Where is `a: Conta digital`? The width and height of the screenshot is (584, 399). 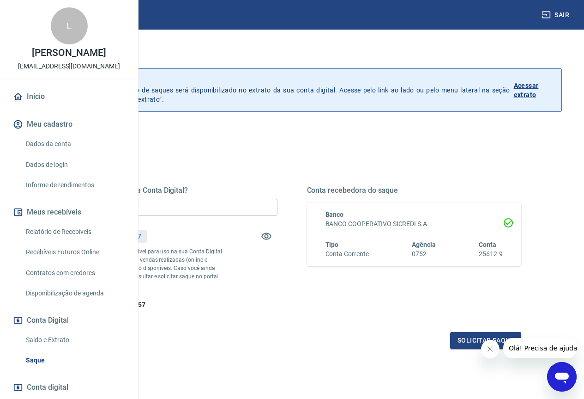
a: Conta digital is located at coordinates (69, 387).